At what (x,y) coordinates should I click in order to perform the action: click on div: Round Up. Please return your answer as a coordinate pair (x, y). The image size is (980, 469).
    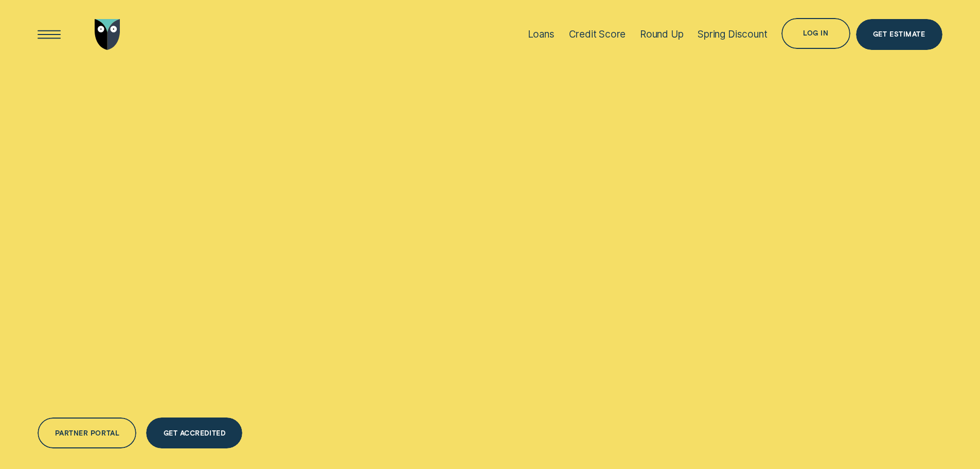
    Looking at the image, I should click on (662, 34).